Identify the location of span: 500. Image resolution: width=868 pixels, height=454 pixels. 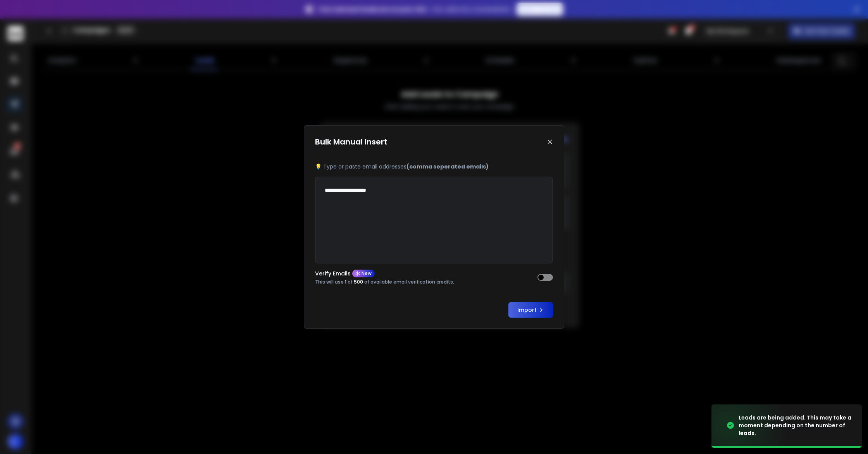
(359, 282).